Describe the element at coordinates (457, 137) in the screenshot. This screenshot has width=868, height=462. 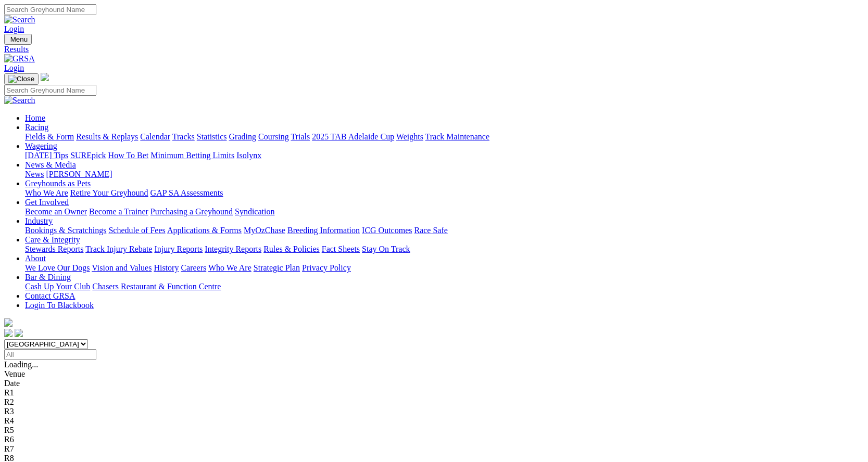
I see `a: Track Maintenance` at that location.